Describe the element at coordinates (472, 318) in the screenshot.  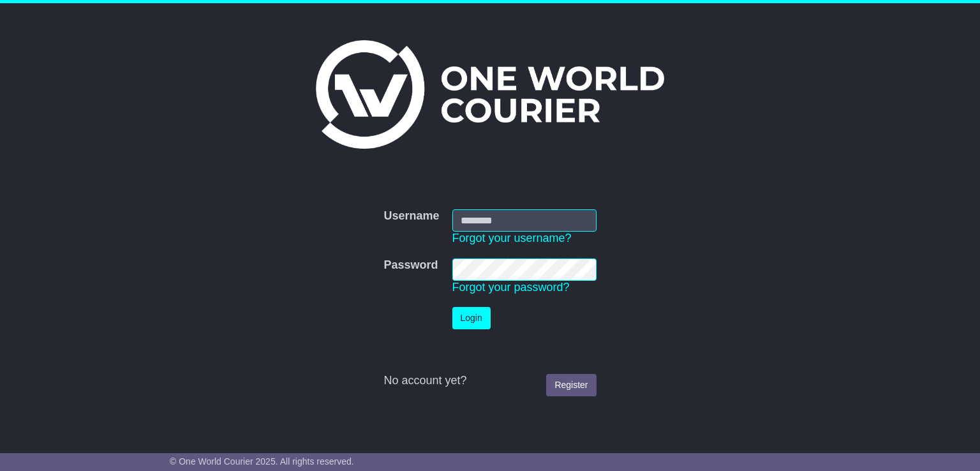
I see `button: Login` at that location.